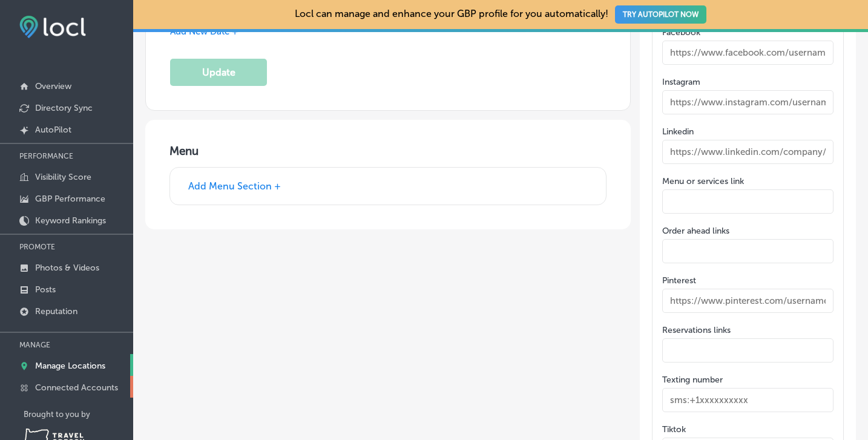 The height and width of the screenshot is (440, 868). I want to click on label: Tiktok, so click(748, 429).